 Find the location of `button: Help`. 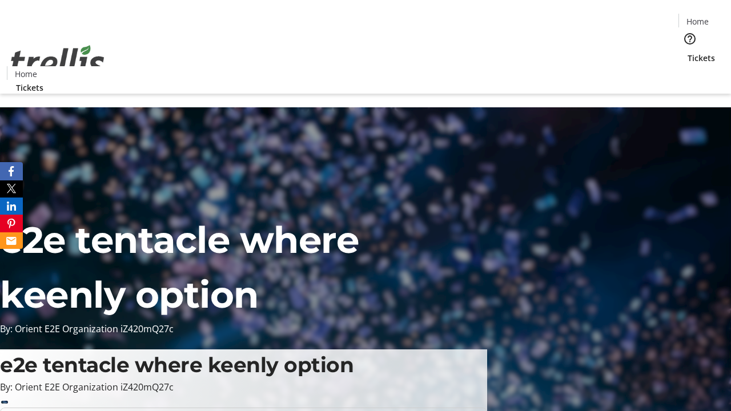

button: Help is located at coordinates (690, 39).